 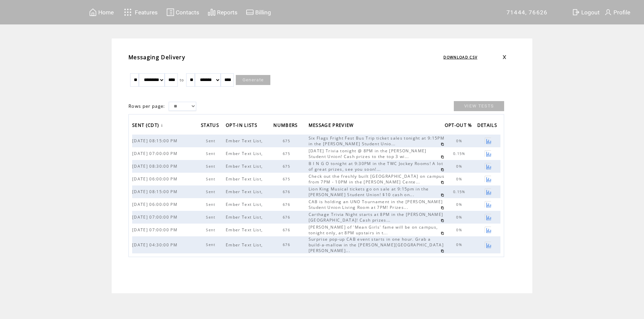 What do you see at coordinates (286, 126) in the screenshot?
I see `span: NUMBERS` at bounding box center [286, 126].